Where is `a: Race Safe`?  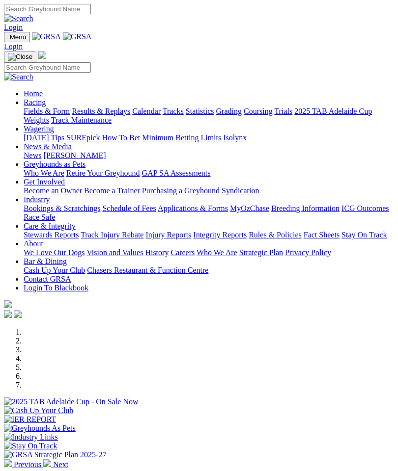 a: Race Safe is located at coordinates (39, 217).